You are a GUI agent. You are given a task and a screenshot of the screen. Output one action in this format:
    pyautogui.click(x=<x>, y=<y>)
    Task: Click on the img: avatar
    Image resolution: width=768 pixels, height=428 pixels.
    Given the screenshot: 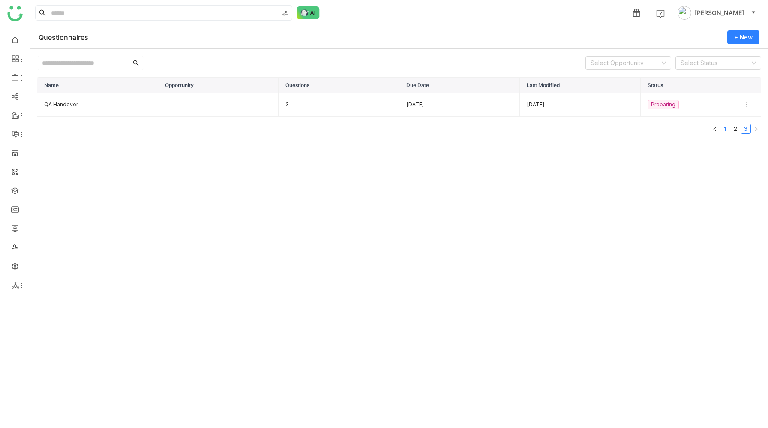 What is the action you would take?
    pyautogui.click(x=684, y=13)
    